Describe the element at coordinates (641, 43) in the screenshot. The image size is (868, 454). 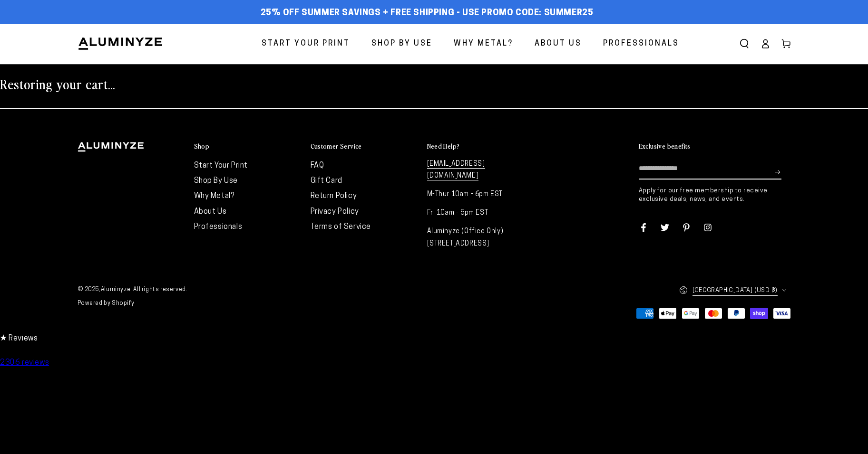
I see `span: Professionals` at that location.